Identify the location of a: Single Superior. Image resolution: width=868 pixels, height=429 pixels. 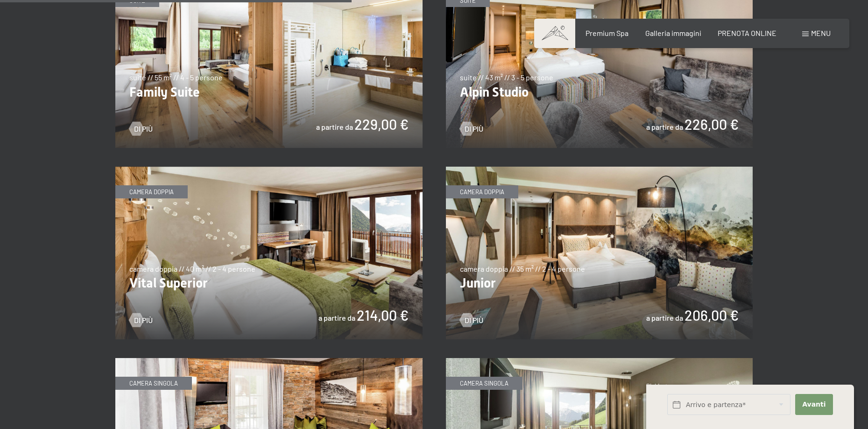
(599, 361).